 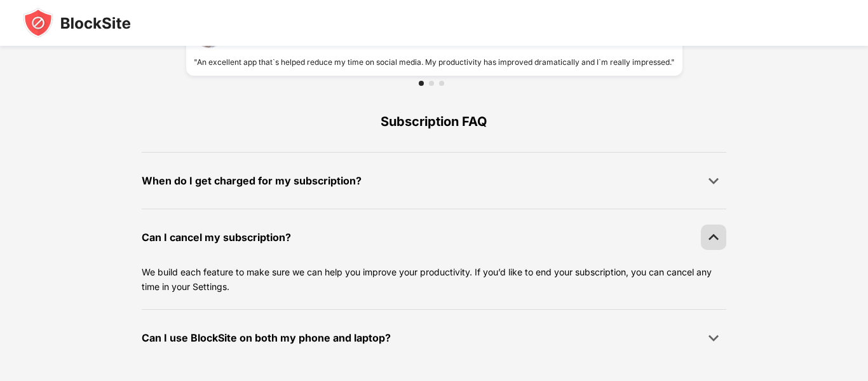 I want to click on p: We build each feature to make sure we can help you improve your productivity. If you’d like to en..., so click(x=434, y=279).